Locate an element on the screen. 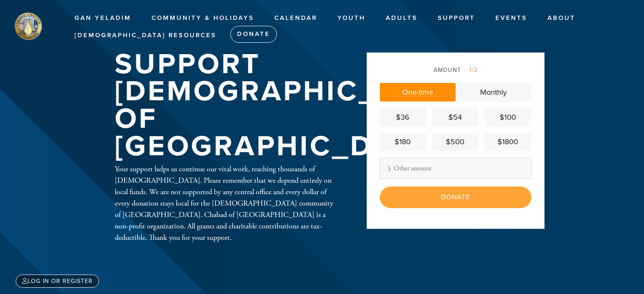  a: $36 is located at coordinates (402, 117).